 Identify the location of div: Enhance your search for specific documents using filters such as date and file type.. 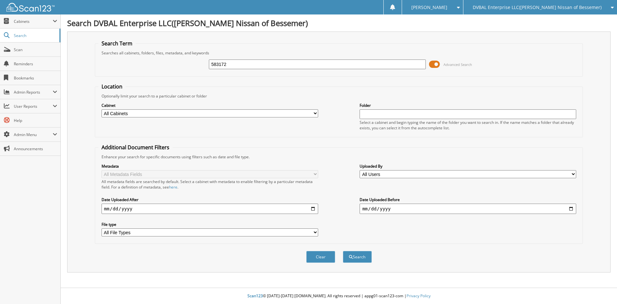
(339, 157).